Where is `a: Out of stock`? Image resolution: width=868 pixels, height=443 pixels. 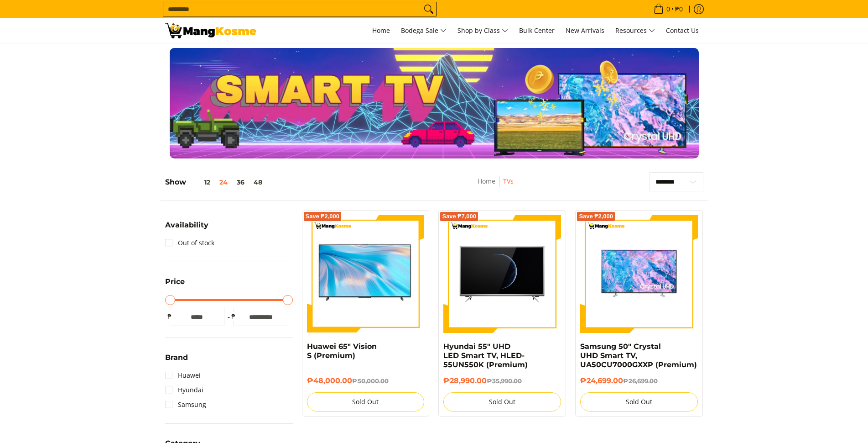
a: Out of stock is located at coordinates (190, 243).